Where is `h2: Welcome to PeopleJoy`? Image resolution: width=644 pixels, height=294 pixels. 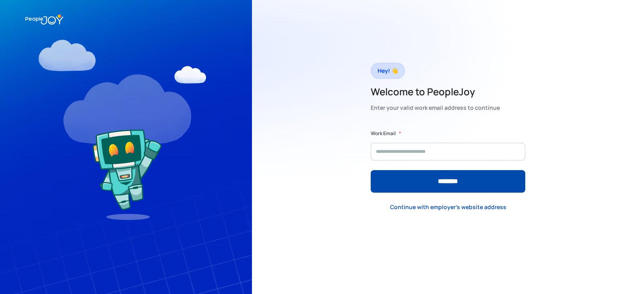 h2: Welcome to PeopleJoy is located at coordinates (435, 92).